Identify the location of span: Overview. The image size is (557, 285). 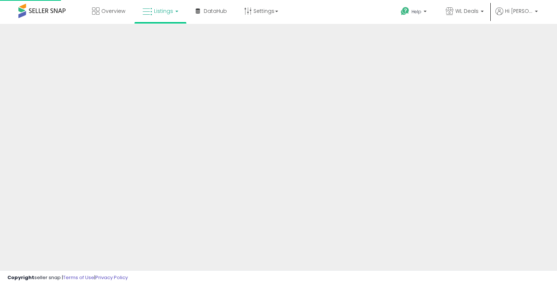
(113, 11).